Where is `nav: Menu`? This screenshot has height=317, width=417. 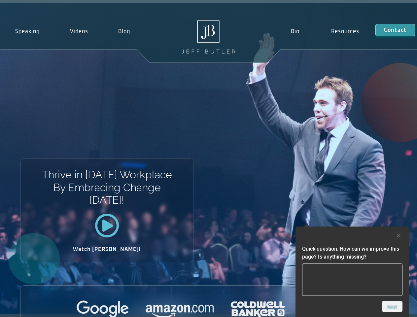 nav: Menu is located at coordinates (325, 31).